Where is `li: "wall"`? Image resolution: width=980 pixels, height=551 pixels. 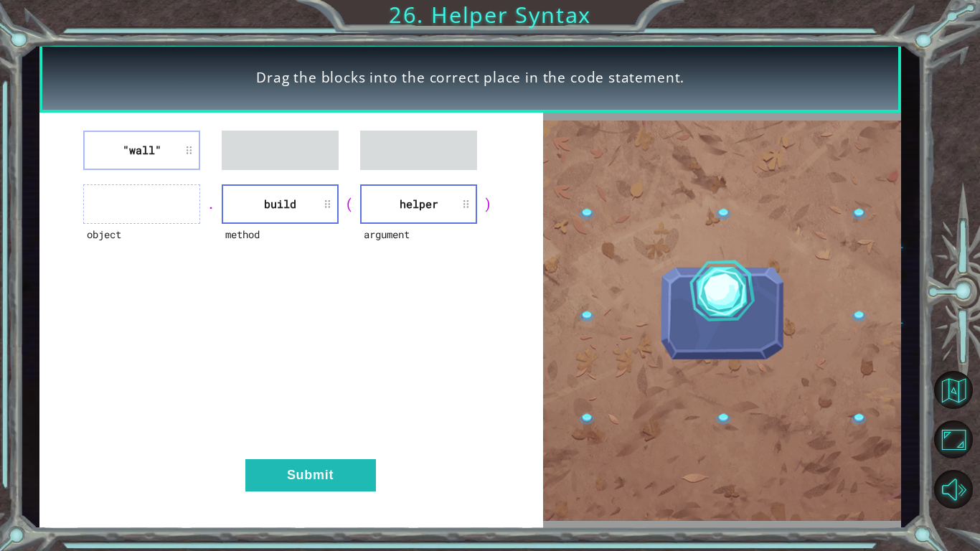
li: "wall" is located at coordinates (141, 150).